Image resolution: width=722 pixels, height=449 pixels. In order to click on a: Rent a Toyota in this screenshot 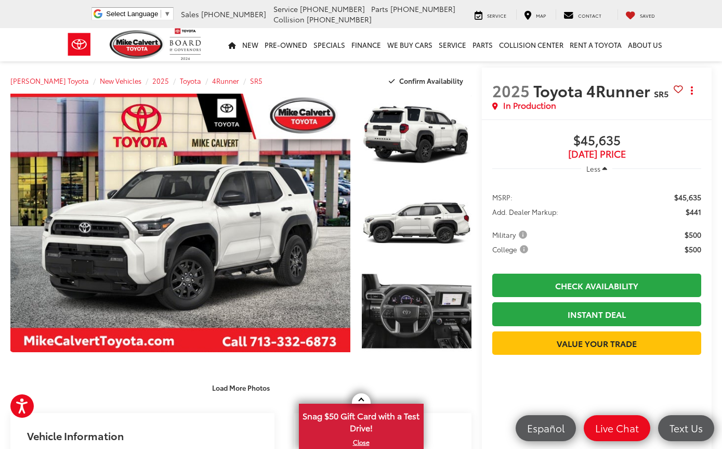, I will do `click(596, 45)`.